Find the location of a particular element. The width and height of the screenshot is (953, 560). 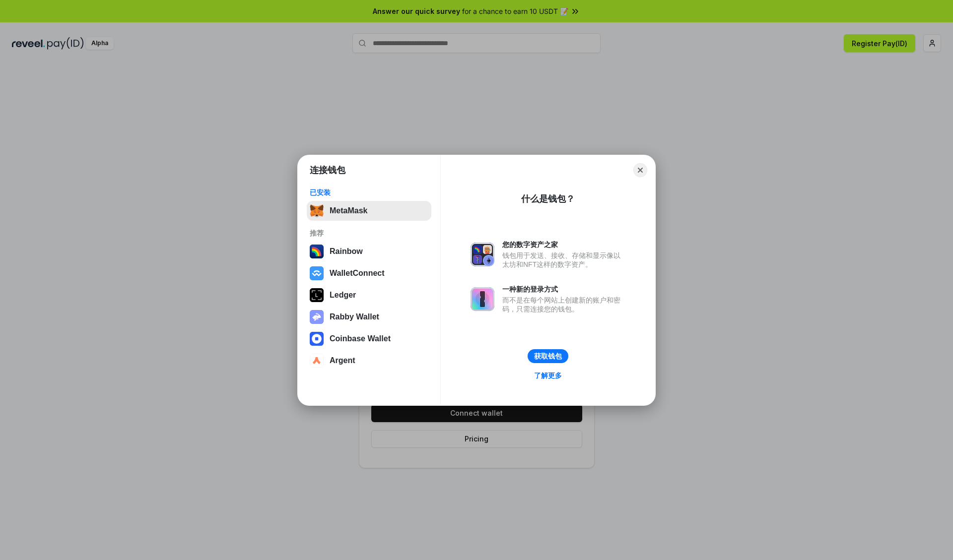

button: Coinbase Wallet is located at coordinates (369, 339).